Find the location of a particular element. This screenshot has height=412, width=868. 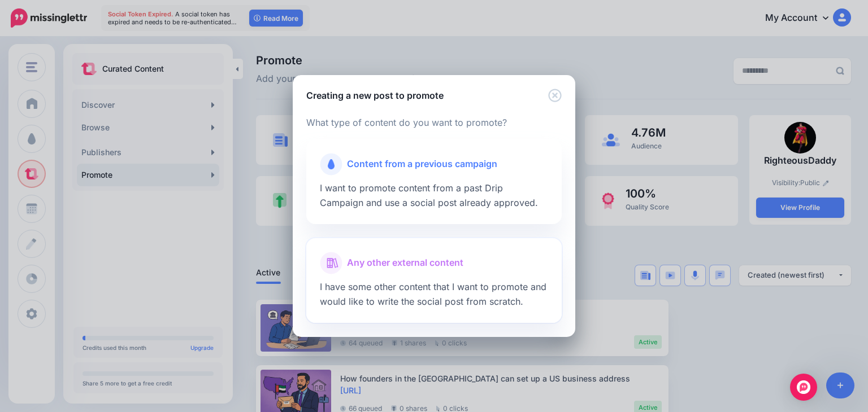

span: Content from a previous campaign is located at coordinates (422, 164).